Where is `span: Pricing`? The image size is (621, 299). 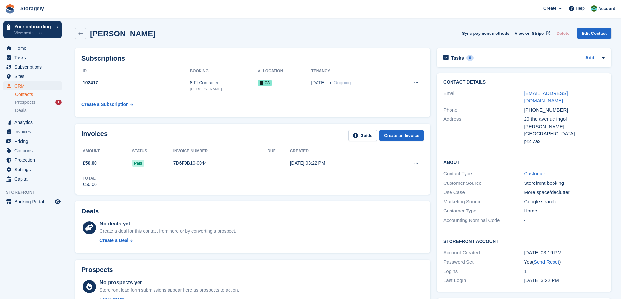
span: Pricing is located at coordinates (34, 141).